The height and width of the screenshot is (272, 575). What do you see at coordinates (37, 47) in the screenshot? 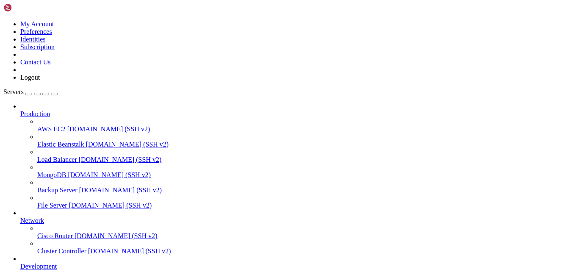
I see `a: Subscription` at bounding box center [37, 47].